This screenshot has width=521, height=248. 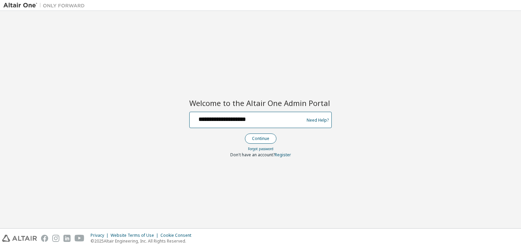 I want to click on div: Privacy, so click(x=100, y=235).